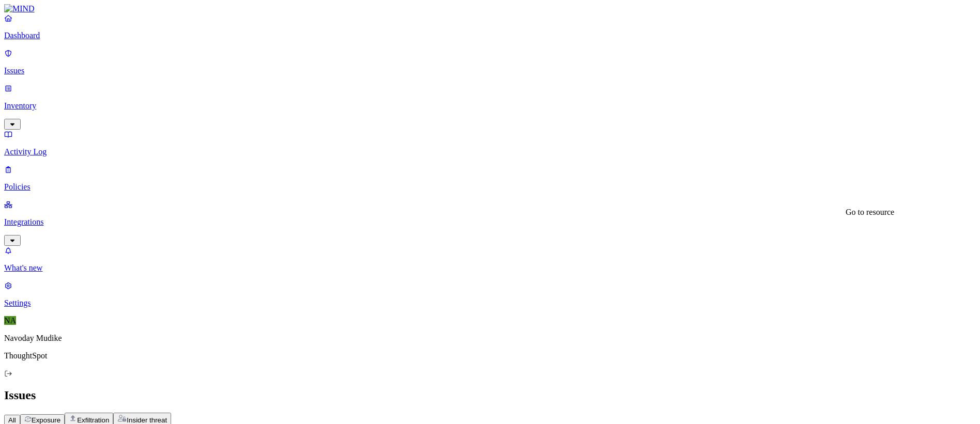 The image size is (980, 424). What do you see at coordinates (490, 187) in the screenshot?
I see `p: Policies` at bounding box center [490, 187].